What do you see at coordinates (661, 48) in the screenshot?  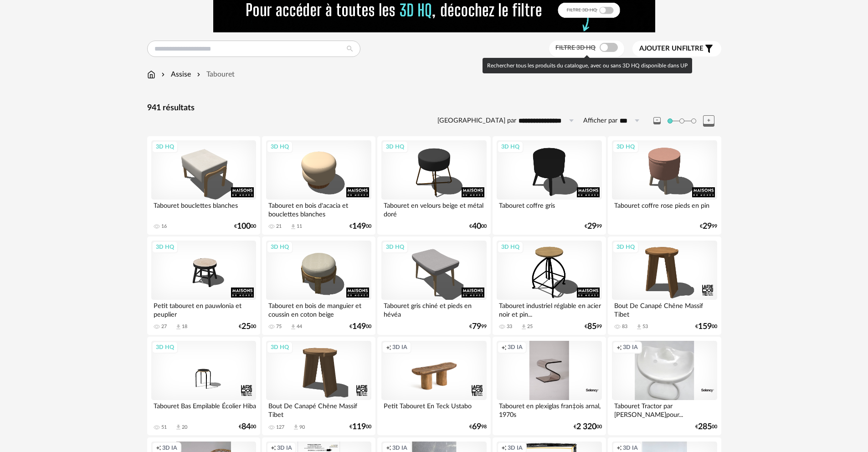 I see `span: Ajouter un` at bounding box center [661, 48].